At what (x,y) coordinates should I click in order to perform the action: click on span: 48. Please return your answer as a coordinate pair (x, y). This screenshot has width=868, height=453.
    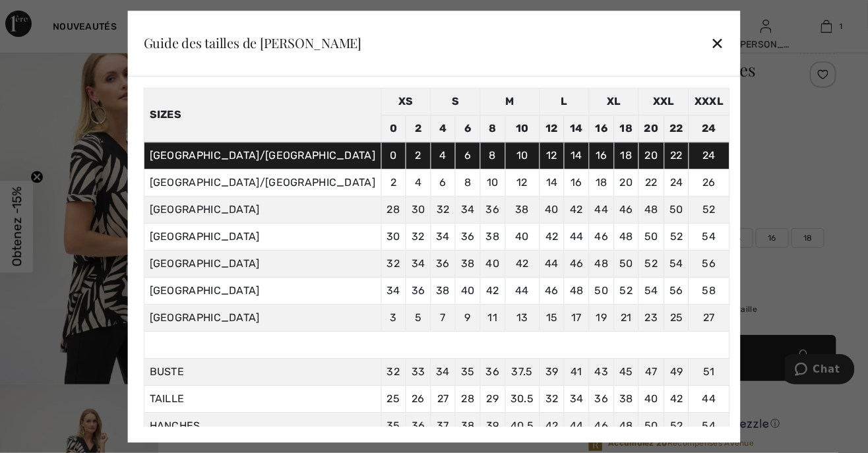
    Looking at the image, I should click on (625, 425).